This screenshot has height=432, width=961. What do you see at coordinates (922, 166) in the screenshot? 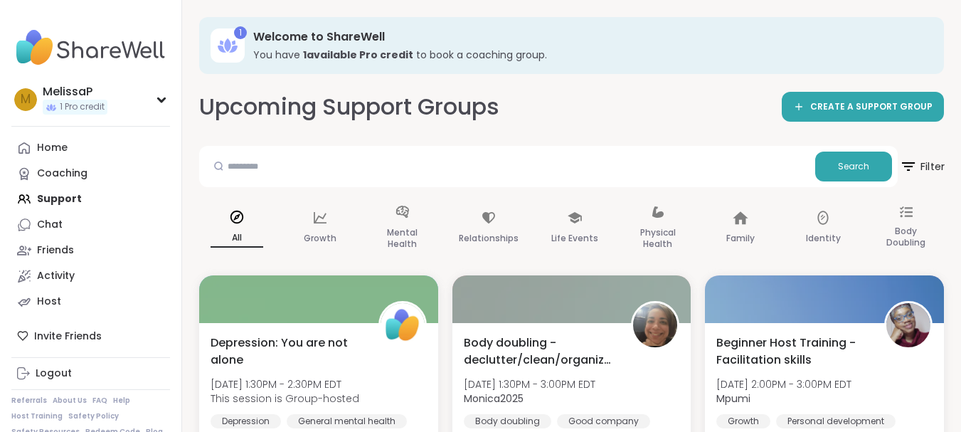
I see `button: Filter` at bounding box center [922, 166].